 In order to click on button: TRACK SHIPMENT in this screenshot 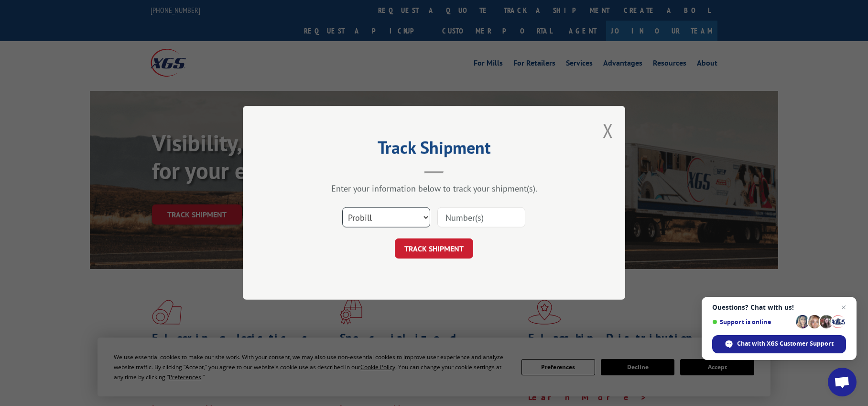, I will do `click(434, 249)`.